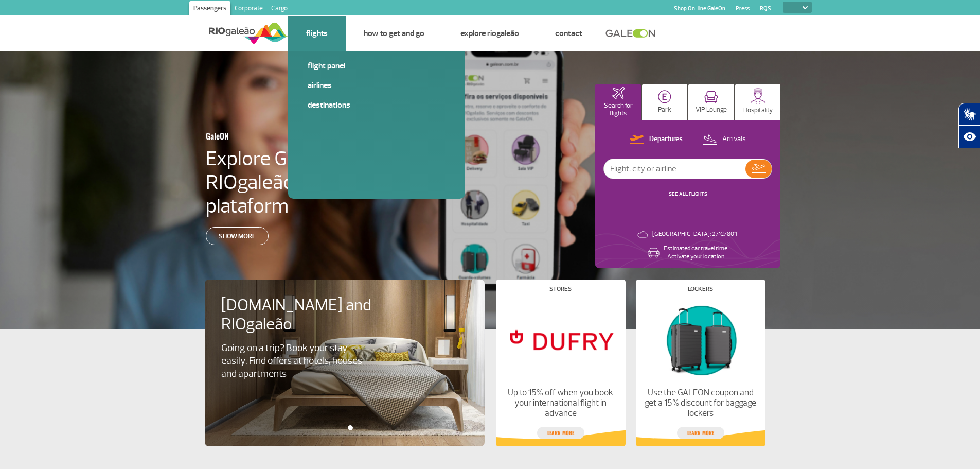 This screenshot has height=469, width=980. What do you see at coordinates (618, 102) in the screenshot?
I see `button: Search for flights` at bounding box center [618, 102].